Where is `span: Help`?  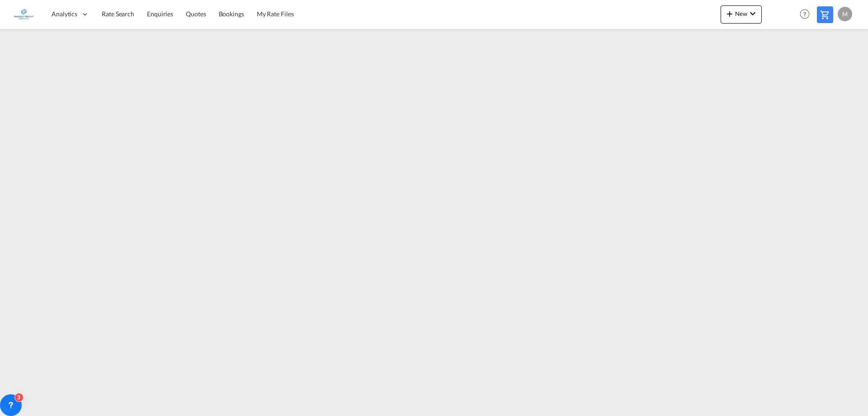
span: Help is located at coordinates (805, 14).